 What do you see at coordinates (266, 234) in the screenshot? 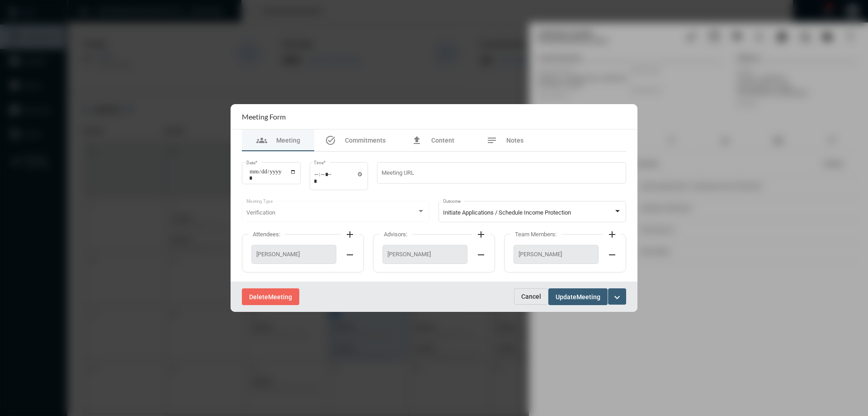
I see `label: Attendees:` at bounding box center [266, 234].